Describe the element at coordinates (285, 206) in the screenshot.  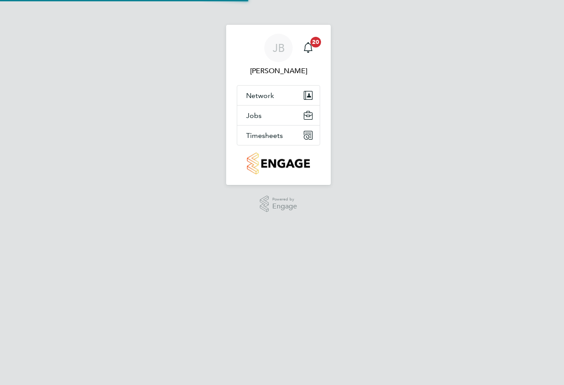
I see `span: Engage` at that location.